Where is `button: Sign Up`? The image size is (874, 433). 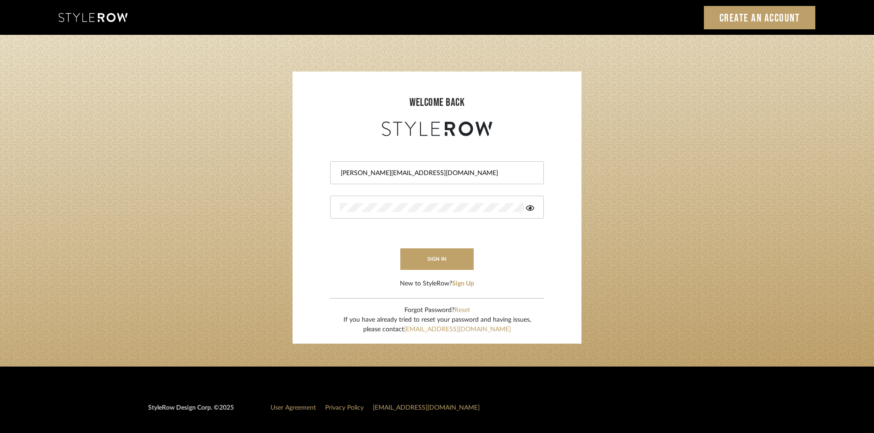
button: Sign Up is located at coordinates (463, 284).